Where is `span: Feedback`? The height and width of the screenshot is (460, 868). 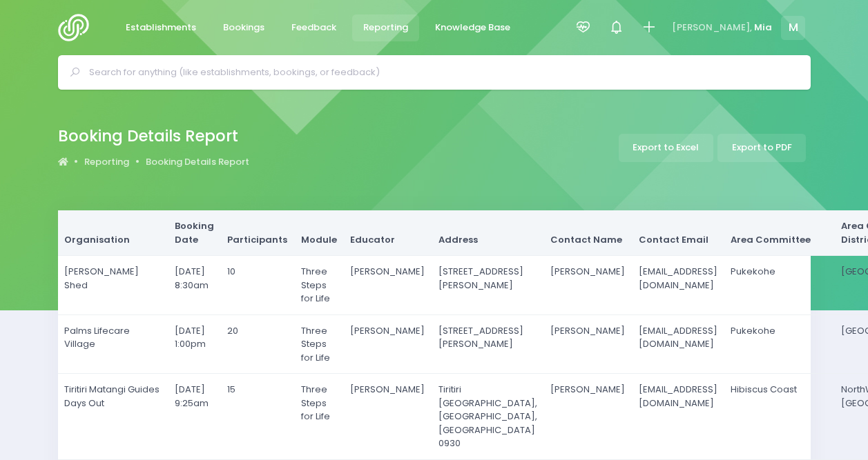
span: Feedback is located at coordinates (313, 27).